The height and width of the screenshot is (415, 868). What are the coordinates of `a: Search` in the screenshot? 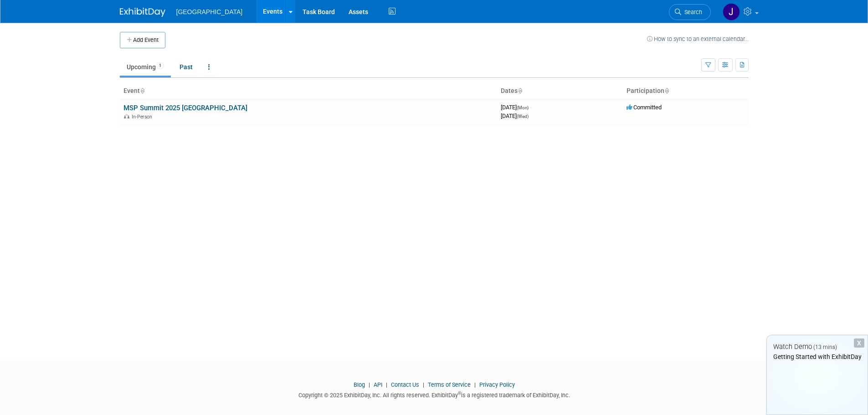 It's located at (690, 12).